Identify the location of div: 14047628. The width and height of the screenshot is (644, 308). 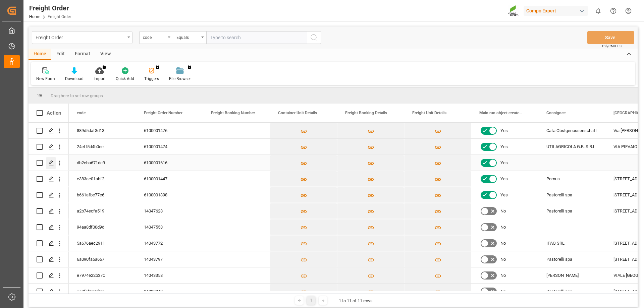
(170, 211).